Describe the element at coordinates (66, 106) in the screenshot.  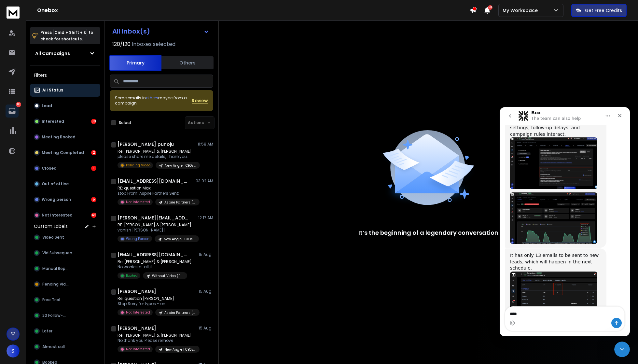
I see `button: Lead` at that location.